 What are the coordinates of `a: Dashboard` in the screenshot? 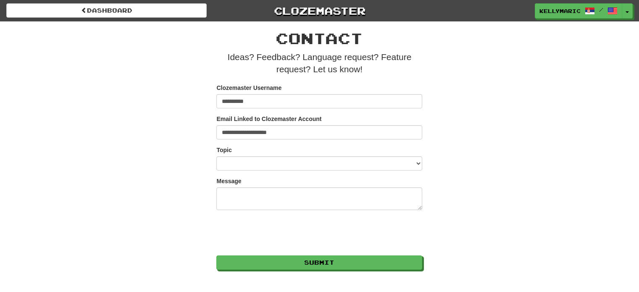 It's located at (106, 10).